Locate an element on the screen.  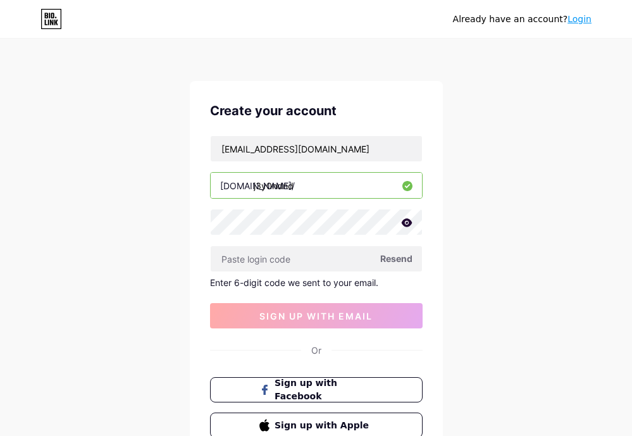
div: Or is located at coordinates (316, 350).